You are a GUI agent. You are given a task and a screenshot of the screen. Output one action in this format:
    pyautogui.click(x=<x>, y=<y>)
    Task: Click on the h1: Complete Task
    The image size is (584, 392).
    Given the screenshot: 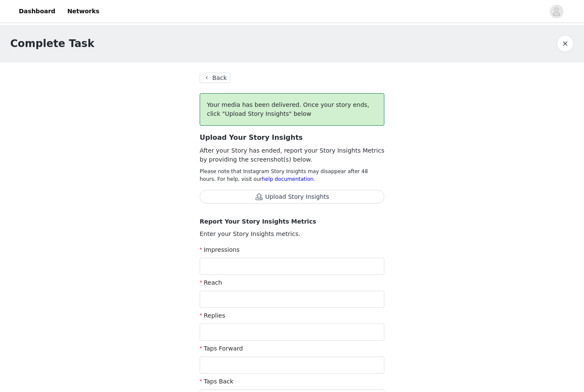 What is the action you would take?
    pyautogui.click(x=52, y=44)
    